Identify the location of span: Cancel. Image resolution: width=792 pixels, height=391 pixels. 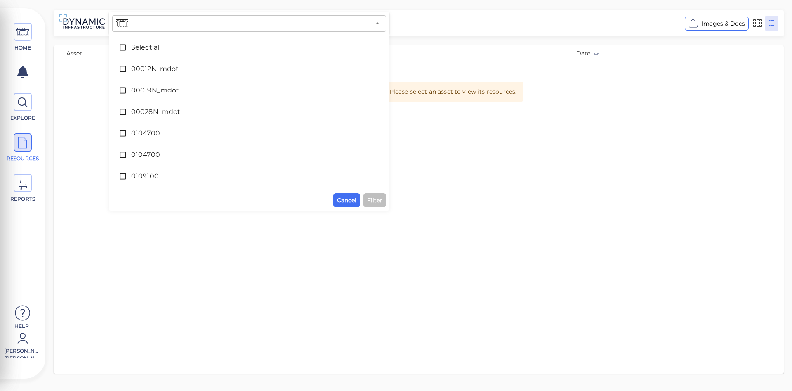
(346, 200).